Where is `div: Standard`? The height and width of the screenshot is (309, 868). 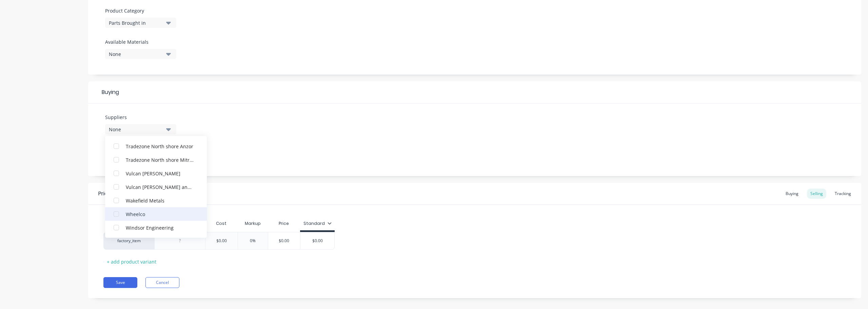
div: Standard is located at coordinates (317, 224).